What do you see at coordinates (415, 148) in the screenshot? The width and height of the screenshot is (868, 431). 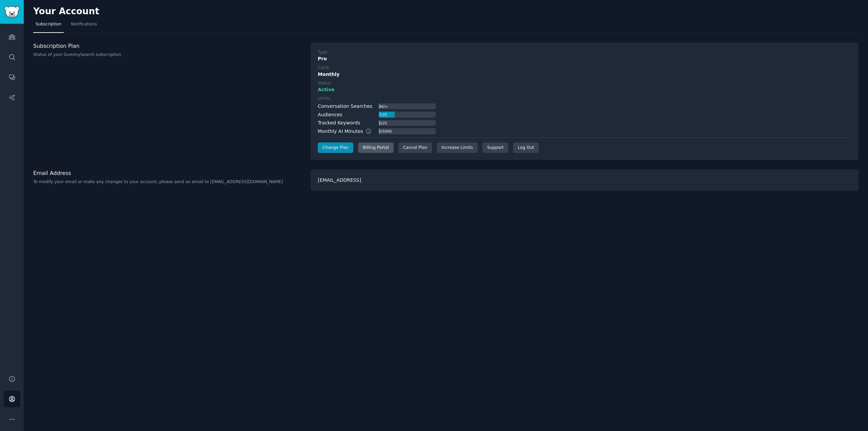 I see `div: Cancel Plan` at bounding box center [415, 148].